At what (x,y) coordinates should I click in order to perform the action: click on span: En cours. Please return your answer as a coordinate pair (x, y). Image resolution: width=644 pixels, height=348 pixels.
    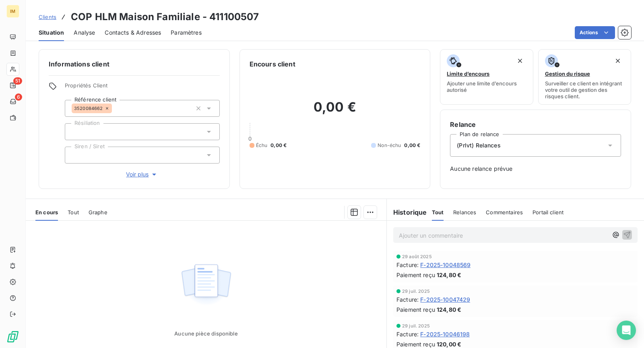
    Looking at the image, I should click on (47, 212).